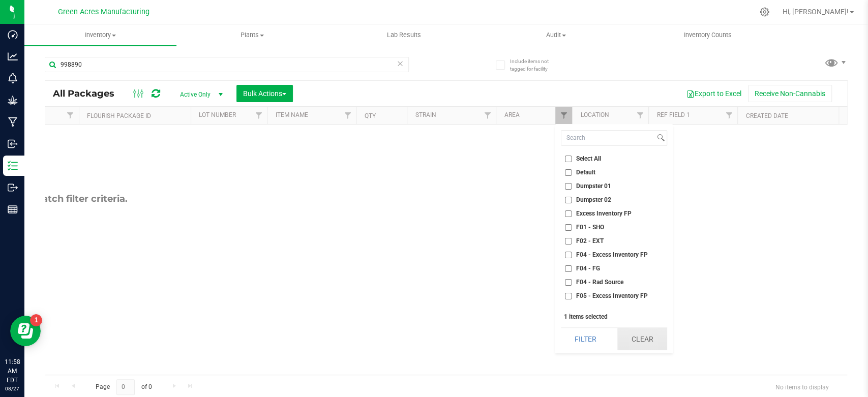 The width and height of the screenshot is (868, 397). Describe the element at coordinates (568, 296) in the screenshot. I see `input: F05 - Excess Inventory FP` at that location.